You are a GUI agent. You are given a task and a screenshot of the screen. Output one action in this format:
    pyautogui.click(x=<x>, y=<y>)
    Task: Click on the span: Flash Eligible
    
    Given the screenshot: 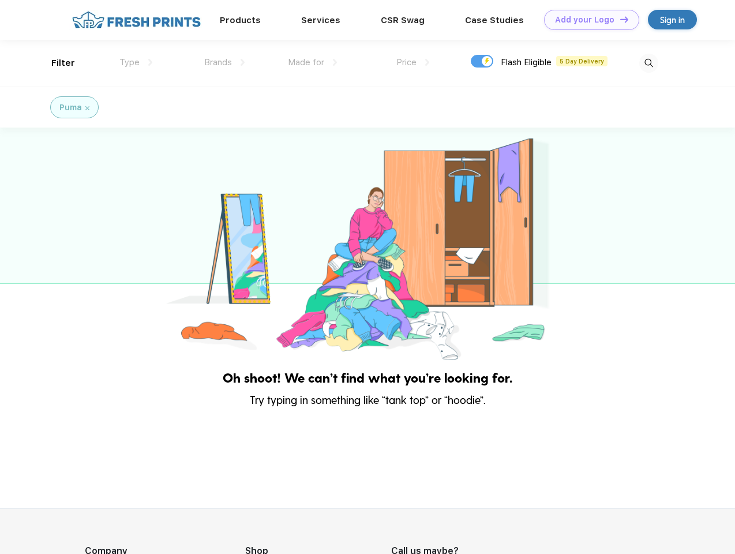 What is the action you would take?
    pyautogui.click(x=526, y=62)
    